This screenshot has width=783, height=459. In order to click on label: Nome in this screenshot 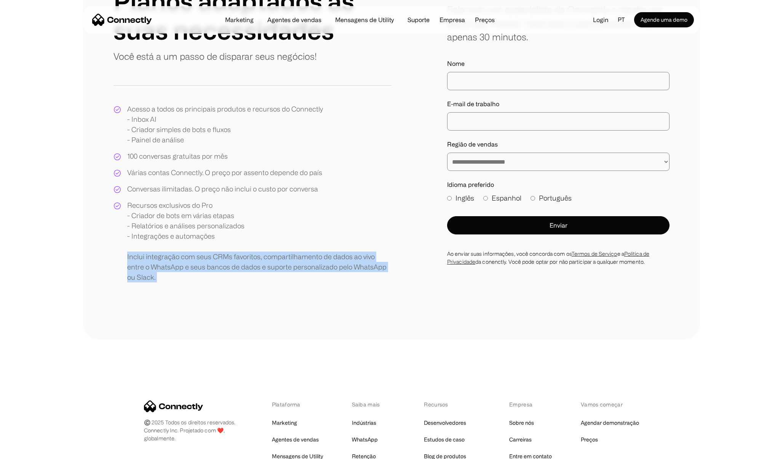, I will do `click(558, 64)`.